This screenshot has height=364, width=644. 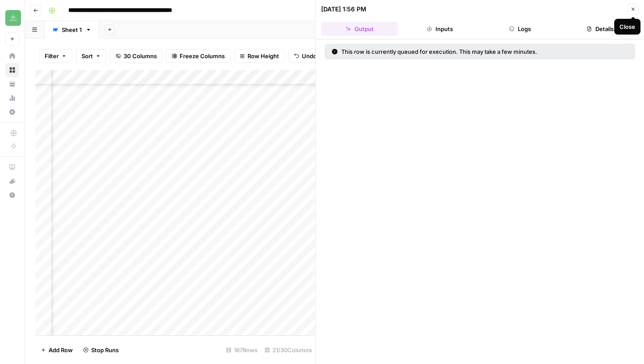 What do you see at coordinates (457, 52) in the screenshot?
I see `div: This row is currently queued for execution. This may take a few minutes.` at bounding box center [457, 52].